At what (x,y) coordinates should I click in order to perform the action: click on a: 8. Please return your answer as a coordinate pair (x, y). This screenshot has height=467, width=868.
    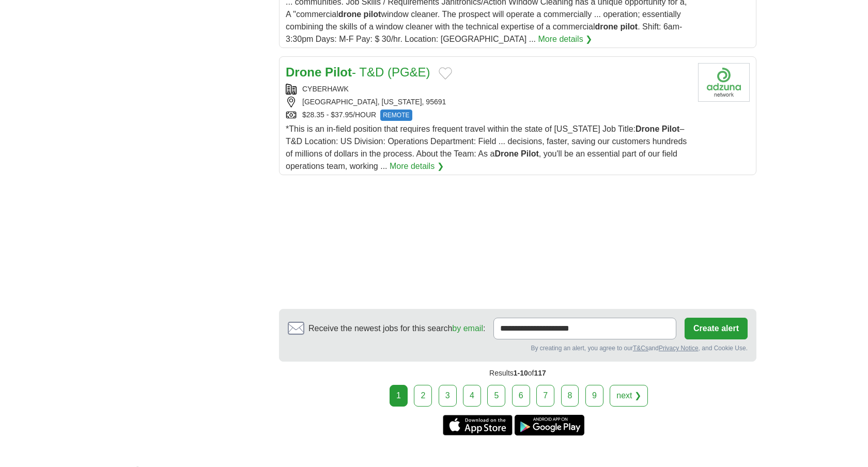
    Looking at the image, I should click on (570, 396).